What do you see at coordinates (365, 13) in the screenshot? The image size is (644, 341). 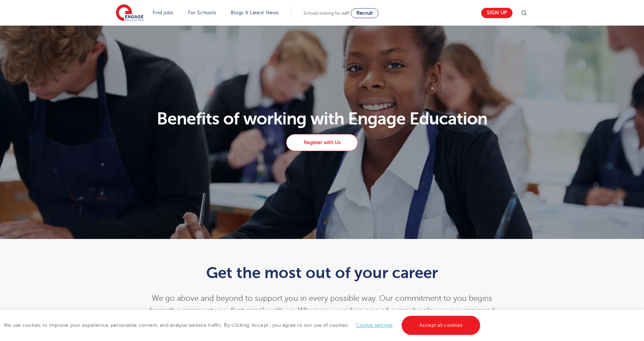 I see `span: Recruit` at bounding box center [365, 13].